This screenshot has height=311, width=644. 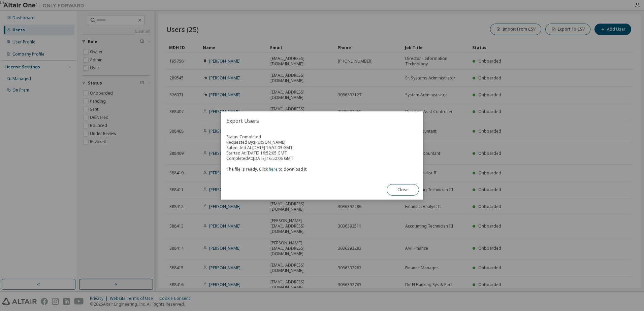 I want to click on button: Close, so click(x=403, y=190).